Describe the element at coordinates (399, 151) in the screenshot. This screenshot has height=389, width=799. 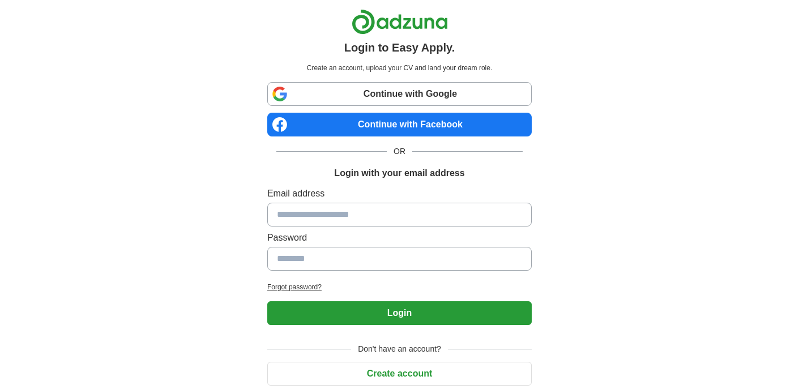
I see `span: OR` at that location.